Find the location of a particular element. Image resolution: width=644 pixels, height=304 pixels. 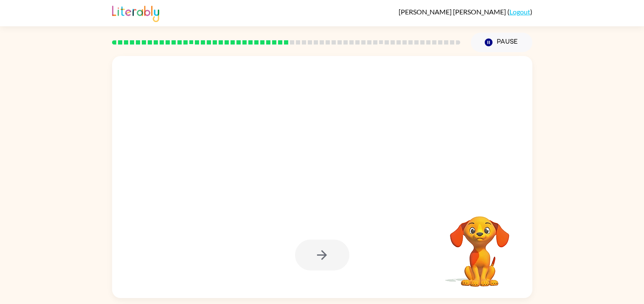

video: Your browser must support playing .mp4 files to use Literably. Please try using another browser. is located at coordinates (480, 246).